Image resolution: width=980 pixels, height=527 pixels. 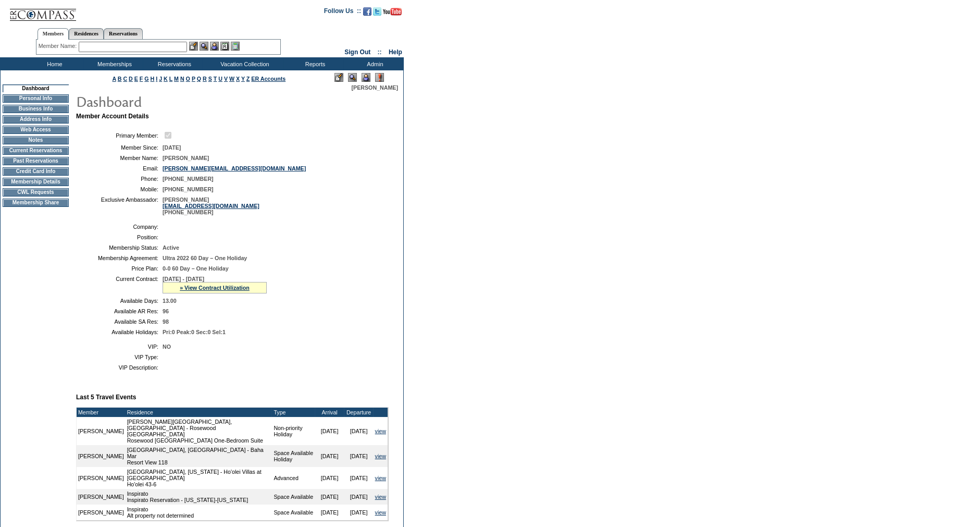 I want to click on td: Exclusive Ambassador:, so click(x=119, y=205).